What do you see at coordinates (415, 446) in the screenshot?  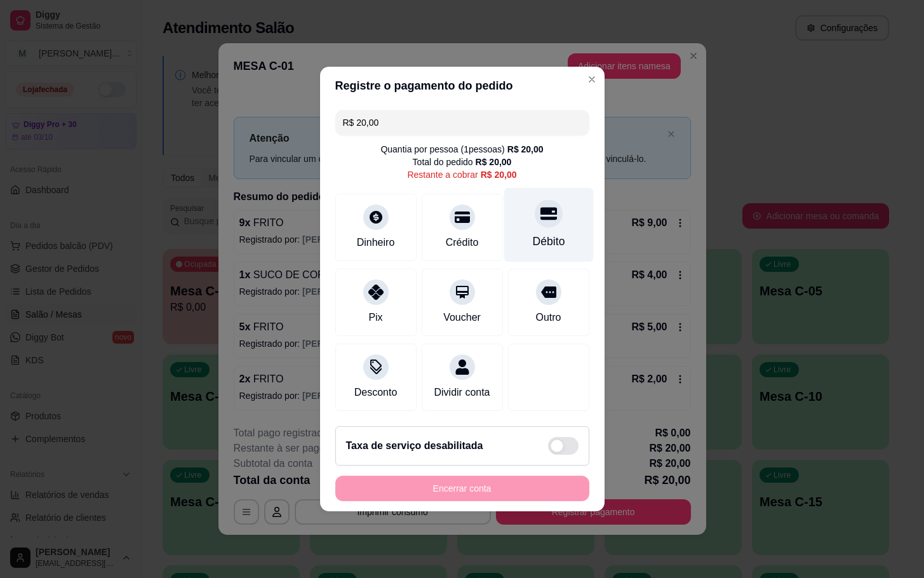 I see `h2: Taxa de serviço desabilitada` at bounding box center [415, 446].